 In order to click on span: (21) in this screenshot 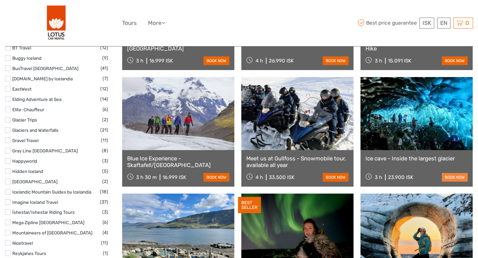, I will do `click(104, 130)`.